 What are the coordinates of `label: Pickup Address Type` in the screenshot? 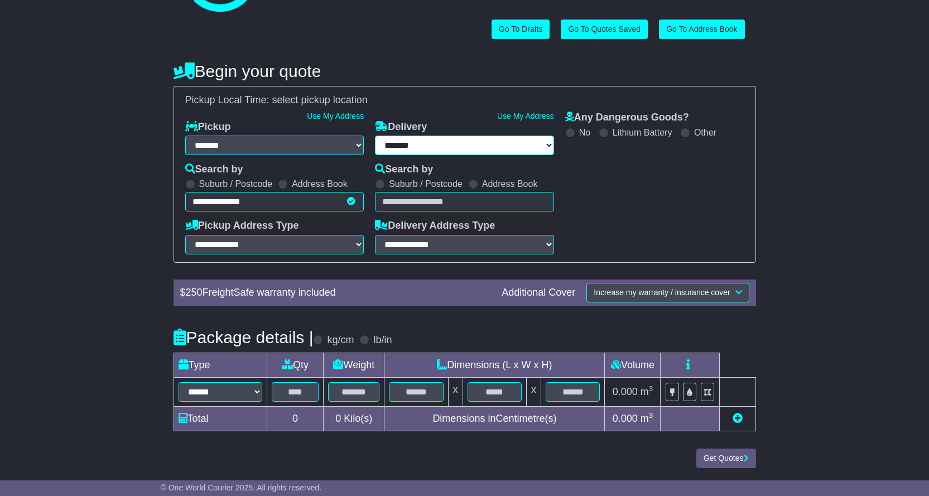 It's located at (242, 226).